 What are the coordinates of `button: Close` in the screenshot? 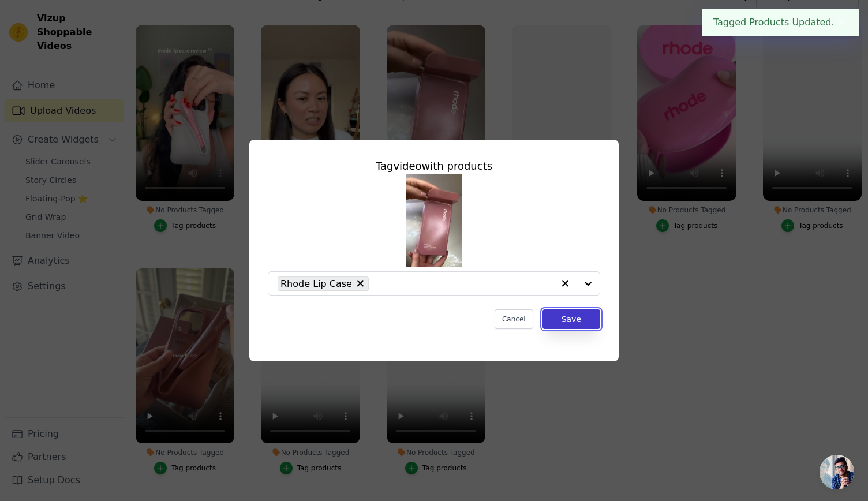 It's located at (841, 23).